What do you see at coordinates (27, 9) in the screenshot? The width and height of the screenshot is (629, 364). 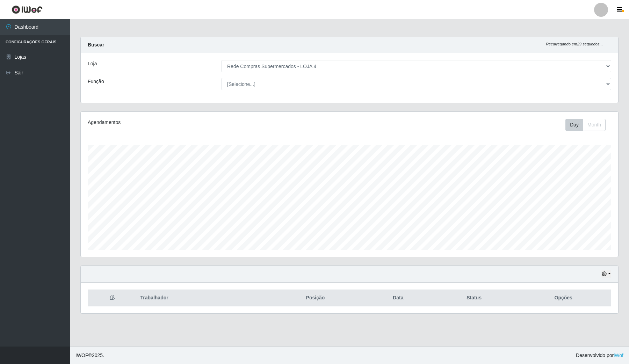 I see `img: CoreUI Logo` at bounding box center [27, 9].